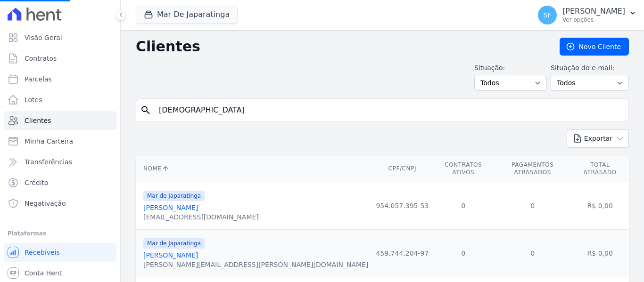  I want to click on a: Minha Carteira, so click(60, 141).